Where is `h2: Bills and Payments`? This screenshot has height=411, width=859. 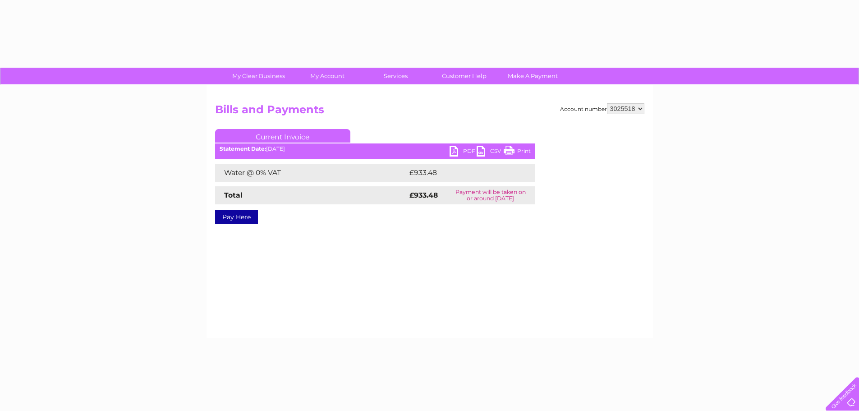
h2: Bills and Payments is located at coordinates (430, 112).